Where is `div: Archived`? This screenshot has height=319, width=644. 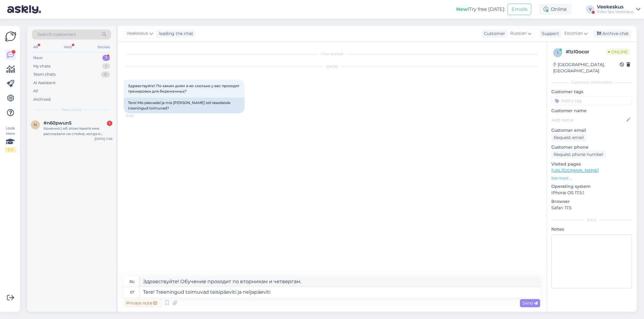 div: Archived is located at coordinates (42, 100).